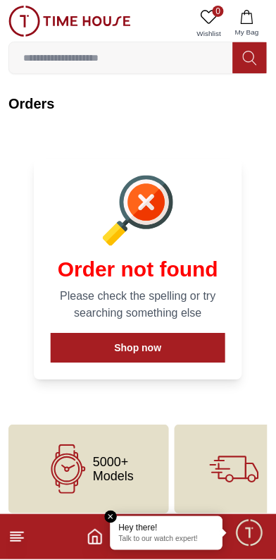 The width and height of the screenshot is (276, 560). What do you see at coordinates (167, 528) in the screenshot?
I see `div: Hey there!` at bounding box center [167, 528].